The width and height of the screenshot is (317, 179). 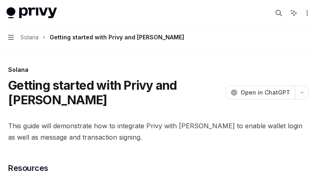 What do you see at coordinates (265, 93) in the screenshot?
I see `span: Open in ChatGPT` at bounding box center [265, 93].